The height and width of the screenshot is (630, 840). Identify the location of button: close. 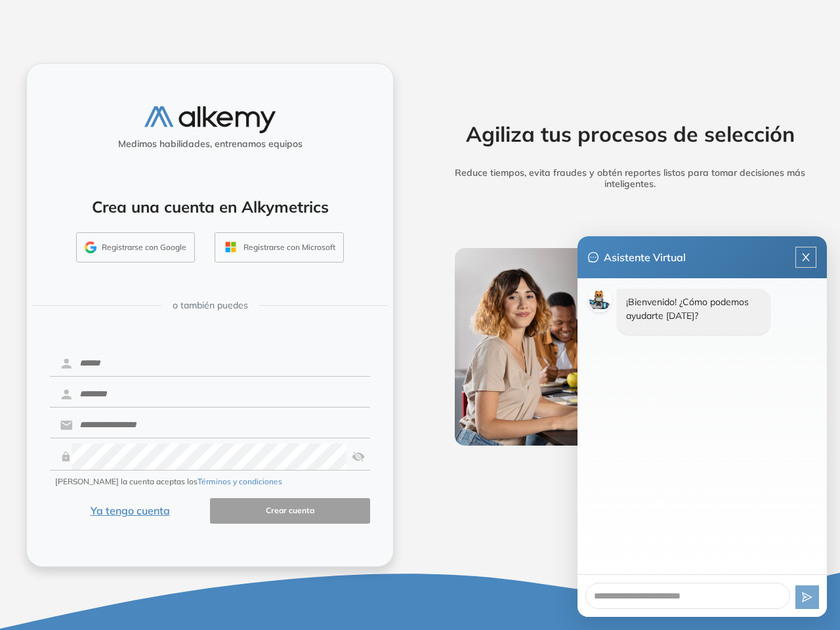
(805, 257).